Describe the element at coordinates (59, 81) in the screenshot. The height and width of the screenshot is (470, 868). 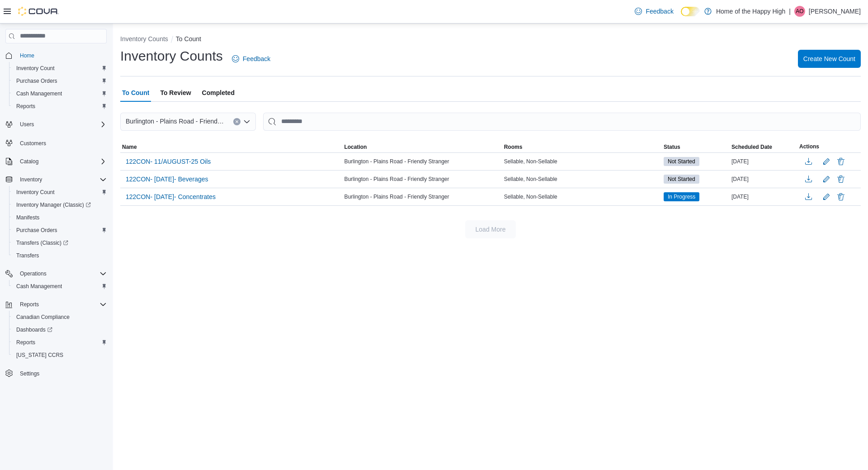
I see `button: Purchase Orders` at that location.